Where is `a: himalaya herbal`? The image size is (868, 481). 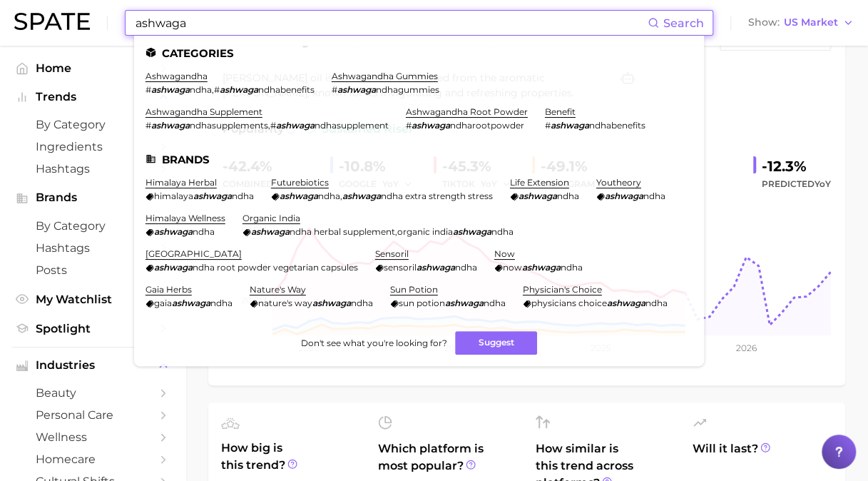 a: himalaya herbal is located at coordinates (181, 182).